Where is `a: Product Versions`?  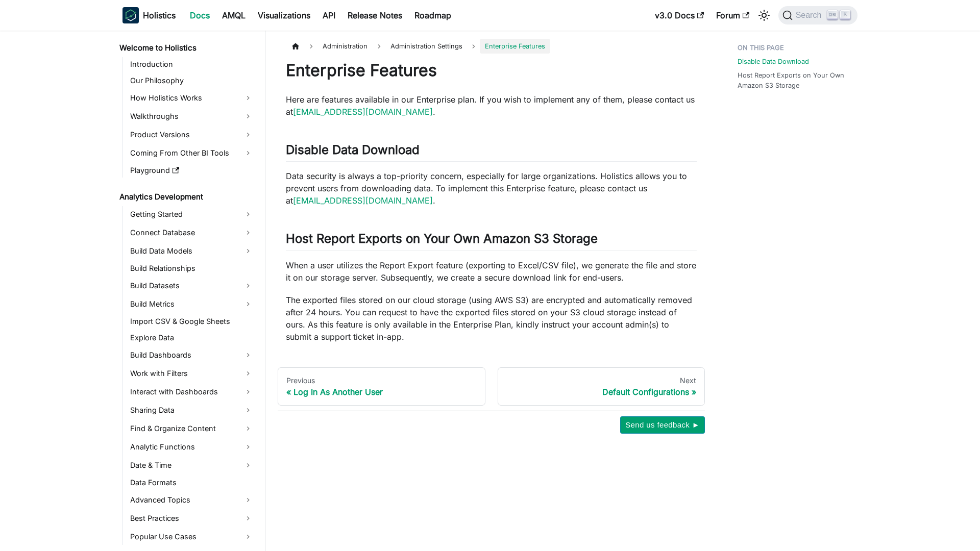 a: Product Versions is located at coordinates (192, 135).